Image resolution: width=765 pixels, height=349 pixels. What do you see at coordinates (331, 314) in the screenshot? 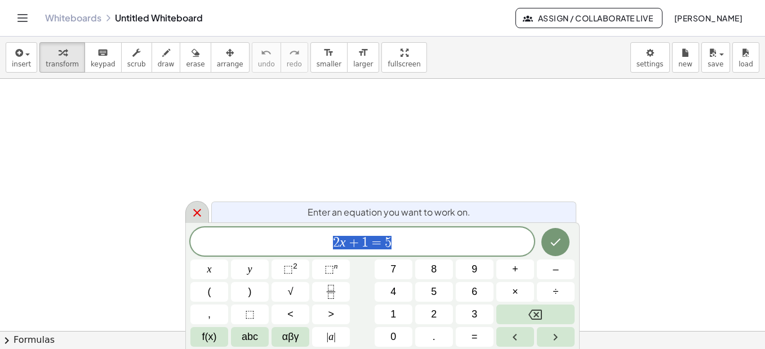
I see `button: Greater than` at bounding box center [331, 314].